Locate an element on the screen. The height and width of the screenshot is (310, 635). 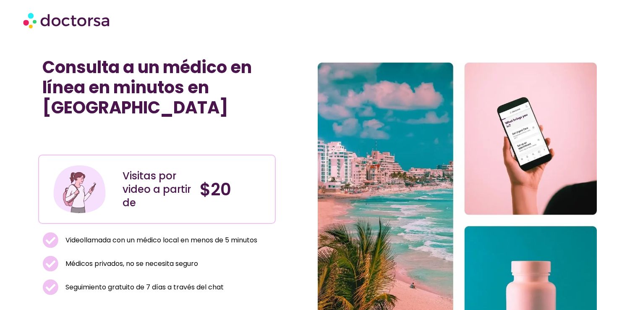
img: Ilustración que representa a una mujer joven con un atuendo informal, comprometida con su teléfon... is located at coordinates (79, 189).